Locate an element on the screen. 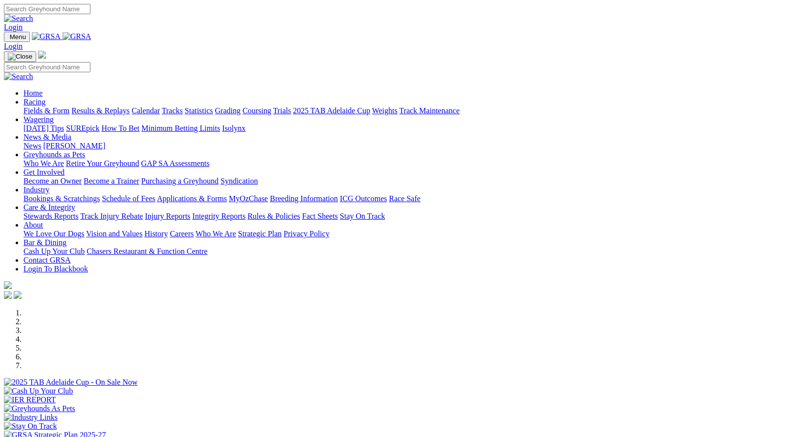  a: About is located at coordinates (33, 225).